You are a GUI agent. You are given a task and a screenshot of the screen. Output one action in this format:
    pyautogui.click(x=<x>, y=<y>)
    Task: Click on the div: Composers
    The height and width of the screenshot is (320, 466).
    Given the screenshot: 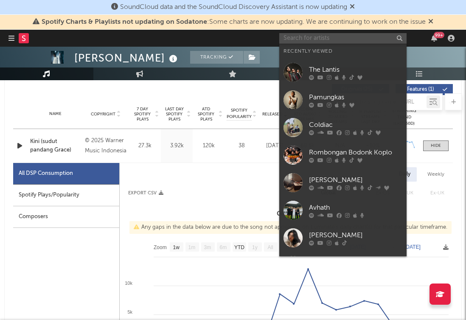 What is the action you would take?
    pyautogui.click(x=66, y=217)
    